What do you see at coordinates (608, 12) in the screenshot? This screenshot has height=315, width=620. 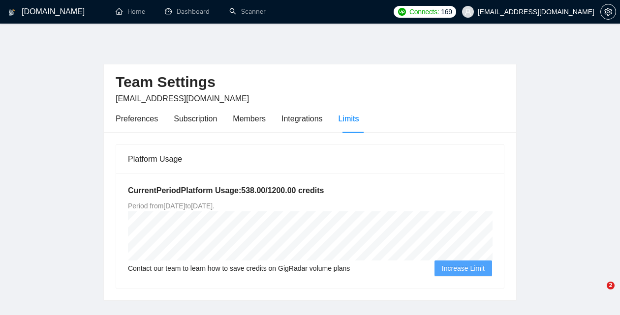 I see `span: setting` at bounding box center [608, 12].